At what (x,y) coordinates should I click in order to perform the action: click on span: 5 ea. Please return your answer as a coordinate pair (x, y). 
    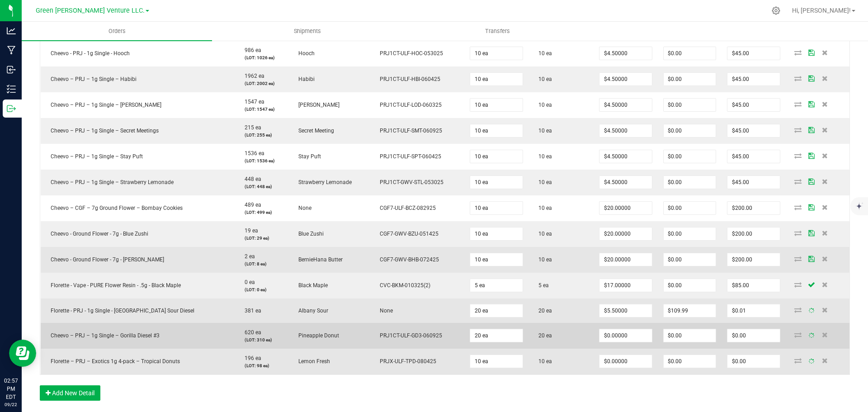
    Looking at the image, I should click on (541, 286).